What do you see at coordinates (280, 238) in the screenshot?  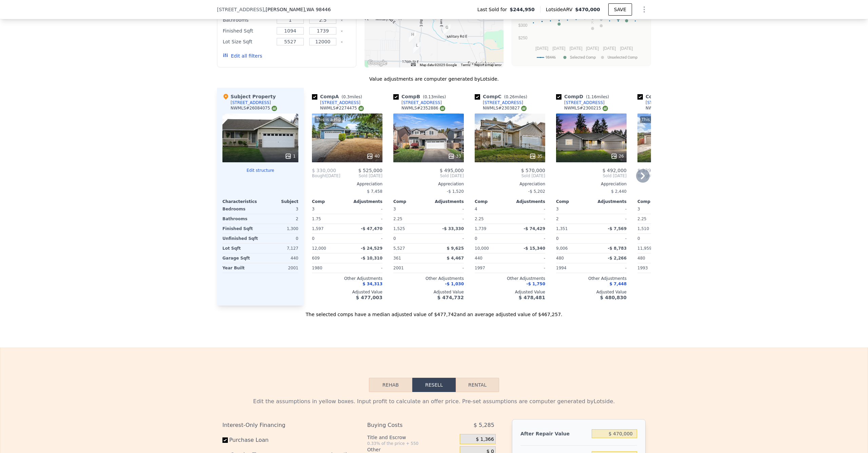 I see `div: 0` at bounding box center [280, 238].